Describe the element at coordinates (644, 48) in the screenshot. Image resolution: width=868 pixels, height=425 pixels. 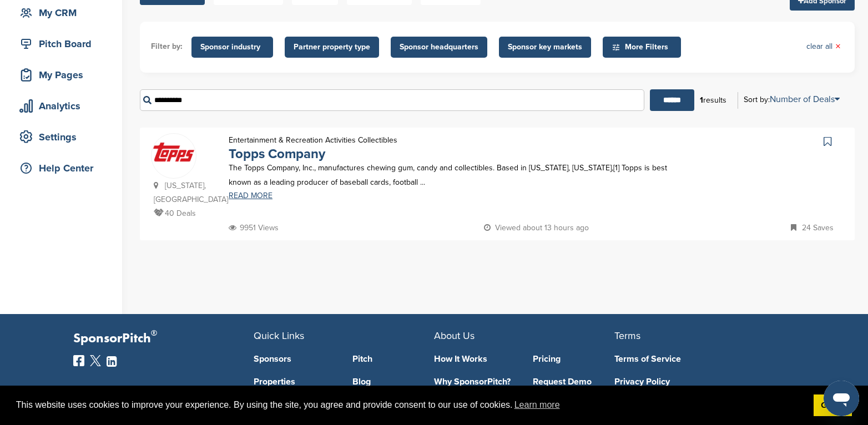
I see `span: More Filters` at that location.